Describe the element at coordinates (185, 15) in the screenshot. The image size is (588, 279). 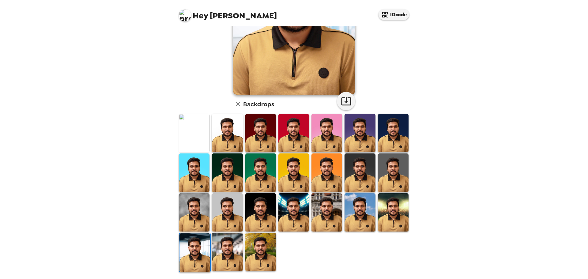
I see `img: profile pic` at that location.